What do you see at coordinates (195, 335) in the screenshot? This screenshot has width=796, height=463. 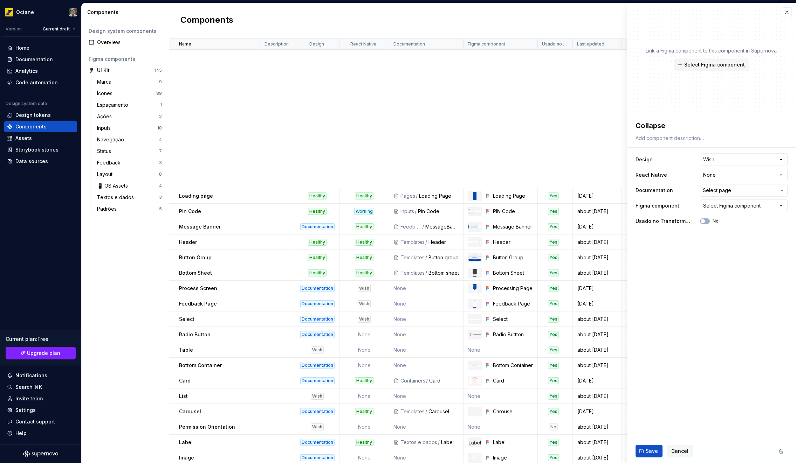 I see `p: Radio Button` at bounding box center [195, 335].